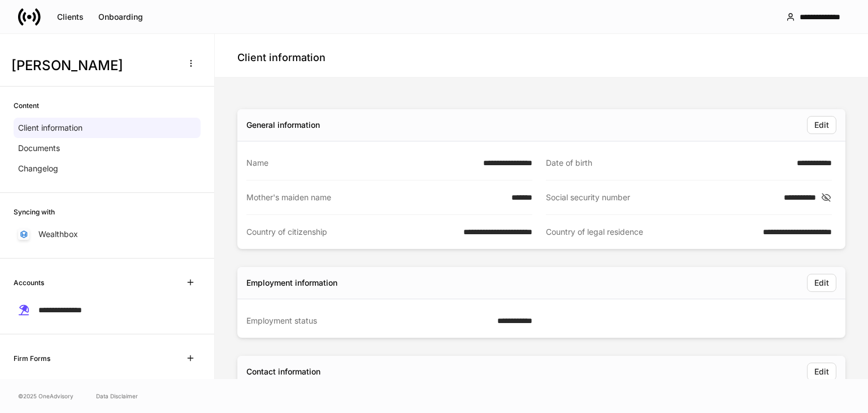  What do you see at coordinates (283, 125) in the screenshot?
I see `div: General information` at bounding box center [283, 125].